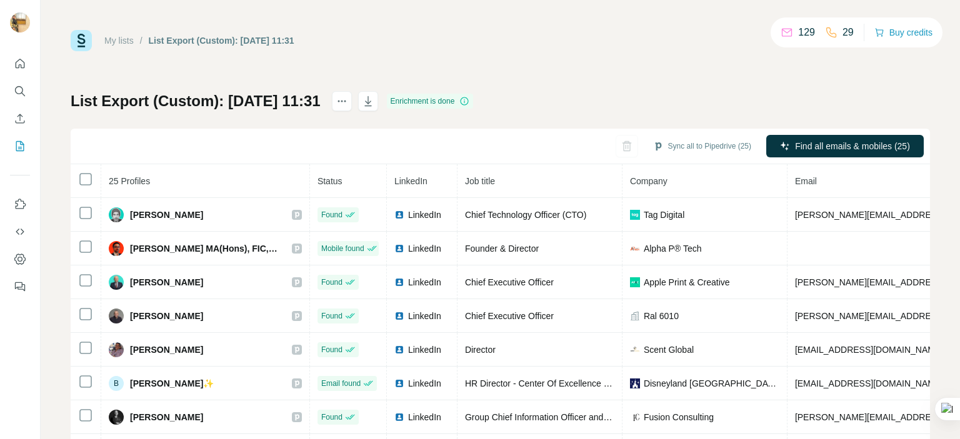 The width and height of the screenshot is (960, 439). Describe the element at coordinates (20, 64) in the screenshot. I see `button: Quick start` at that location.